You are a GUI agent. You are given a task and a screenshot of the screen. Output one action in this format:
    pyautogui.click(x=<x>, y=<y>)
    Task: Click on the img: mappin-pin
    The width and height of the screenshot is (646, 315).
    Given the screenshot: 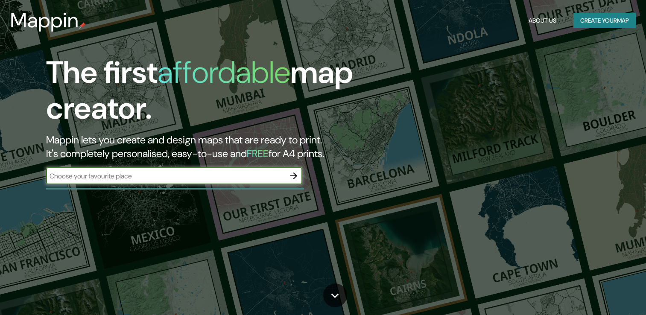 What is the action you would take?
    pyautogui.click(x=82, y=26)
    